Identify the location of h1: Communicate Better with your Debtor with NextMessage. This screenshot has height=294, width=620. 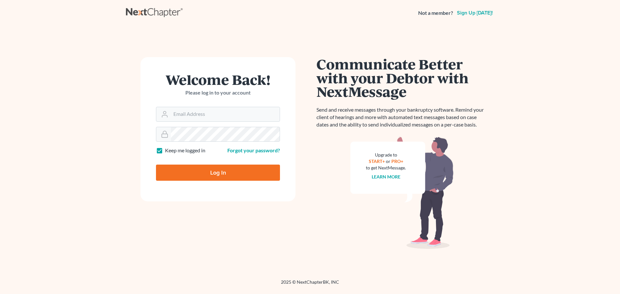
(402, 78).